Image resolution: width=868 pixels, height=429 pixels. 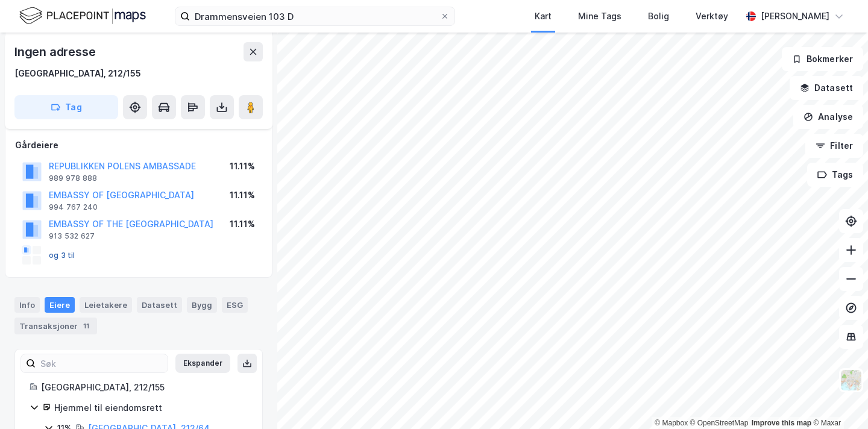 I want to click on div: ESG, so click(x=234, y=304).